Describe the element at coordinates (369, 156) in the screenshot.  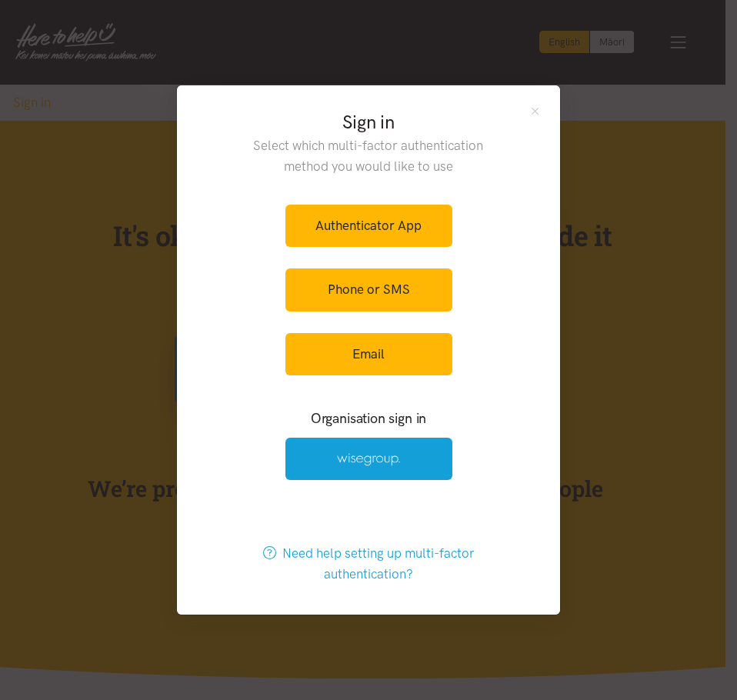
I see `p: Select which multi-factor authentication method you would like to use` at that location.